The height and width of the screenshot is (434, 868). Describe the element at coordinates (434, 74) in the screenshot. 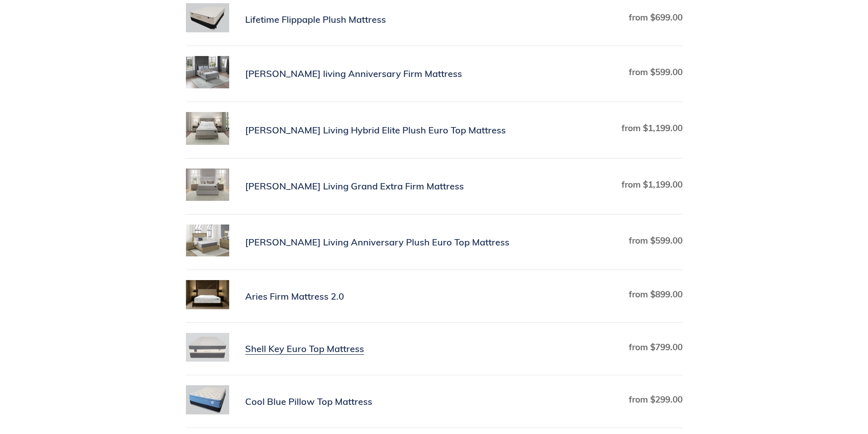

I see `a: Scott living Anniversary Firm Mattress` at that location.